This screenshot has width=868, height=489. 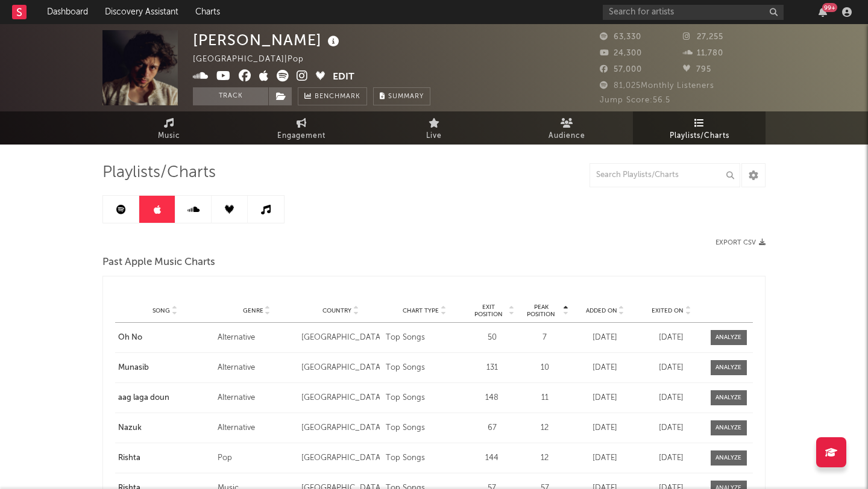 What do you see at coordinates (566, 136) in the screenshot?
I see `span: Audience` at bounding box center [566, 136].